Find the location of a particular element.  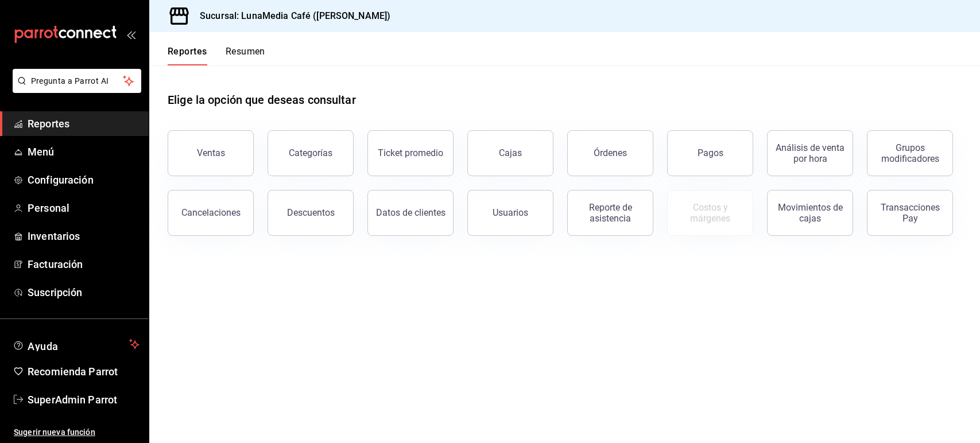

div: Reporte de asistencia is located at coordinates (611, 213).